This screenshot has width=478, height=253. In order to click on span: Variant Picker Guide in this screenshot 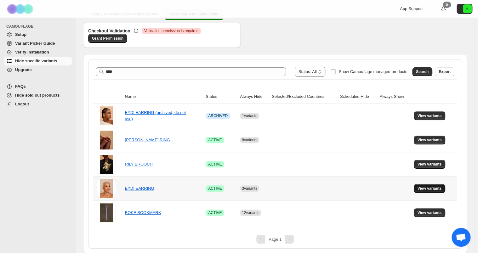, I will do `click(35, 43)`.